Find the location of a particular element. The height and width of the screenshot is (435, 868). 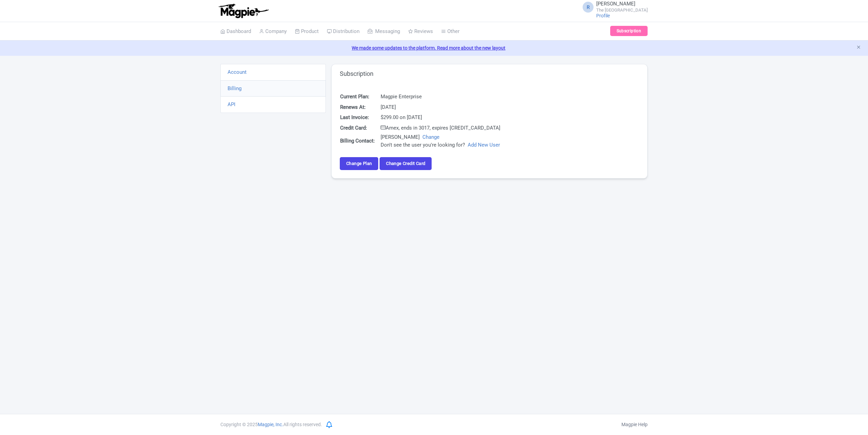

a: Add New User is located at coordinates (486, 144).